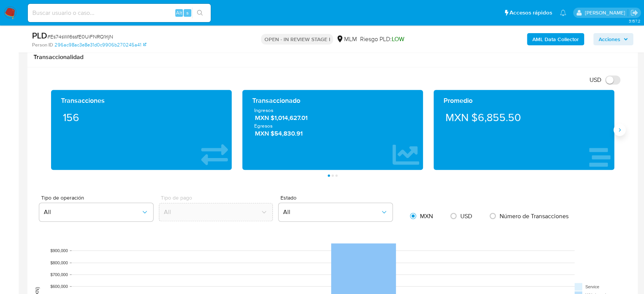 This screenshot has width=644, height=294. Describe the element at coordinates (609, 39) in the screenshot. I see `span: Acciones` at that location.